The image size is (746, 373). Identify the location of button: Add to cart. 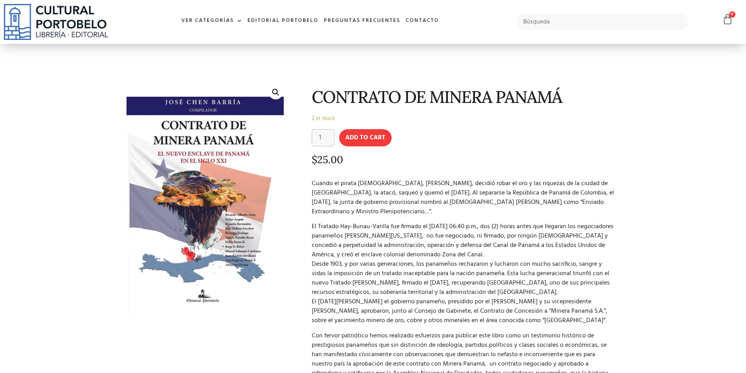
(365, 138).